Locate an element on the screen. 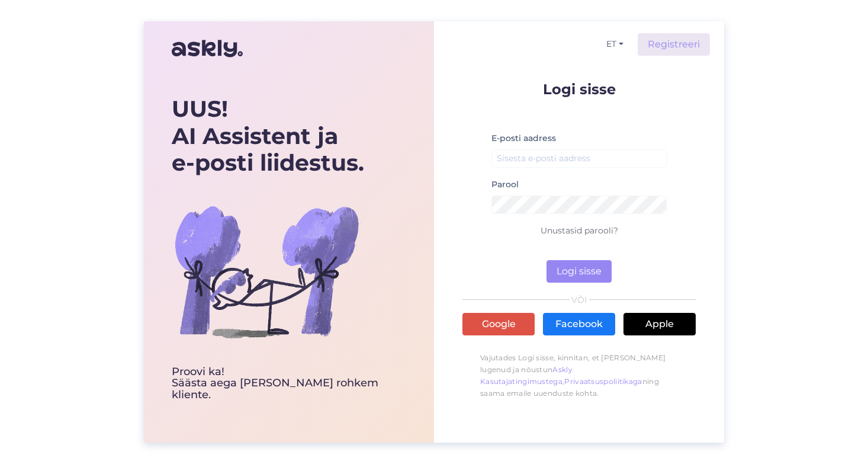  a: Askly Kasutajatingimustega is located at coordinates (527, 375).